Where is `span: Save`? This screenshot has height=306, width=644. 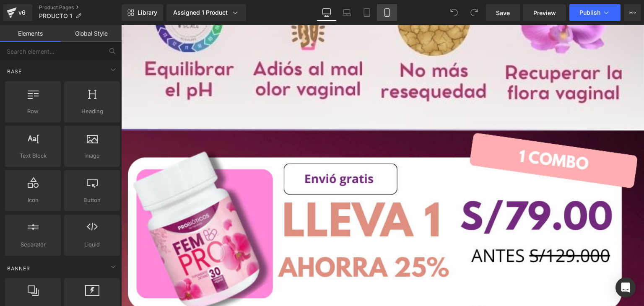 span: Save is located at coordinates (503, 12).